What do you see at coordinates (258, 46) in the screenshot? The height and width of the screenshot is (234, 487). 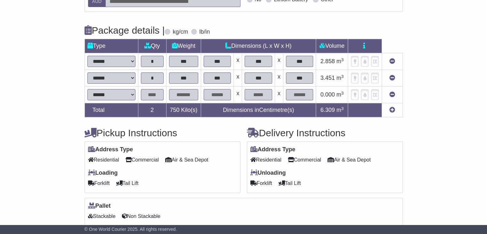 I see `td: Dimensions (L x W x H)` at bounding box center [258, 46].